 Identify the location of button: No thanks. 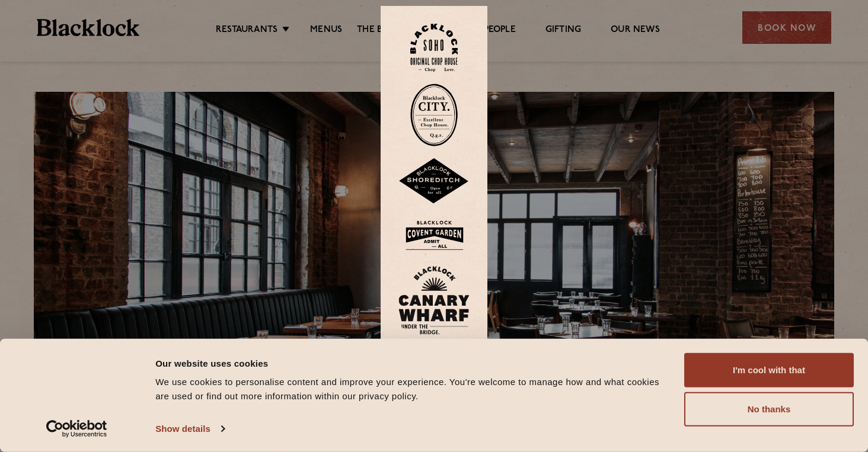
(769, 410).